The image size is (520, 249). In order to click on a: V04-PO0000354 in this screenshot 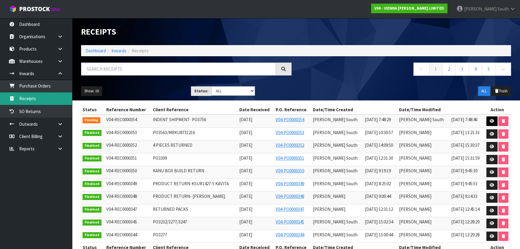, I will do `click(290, 119)`.